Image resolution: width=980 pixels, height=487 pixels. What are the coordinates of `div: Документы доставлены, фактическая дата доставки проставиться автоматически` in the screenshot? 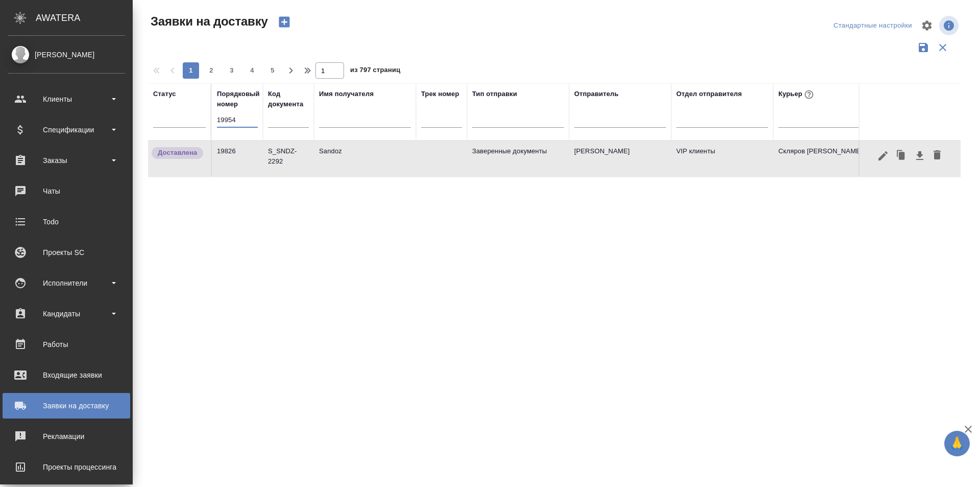 It's located at (178, 153).